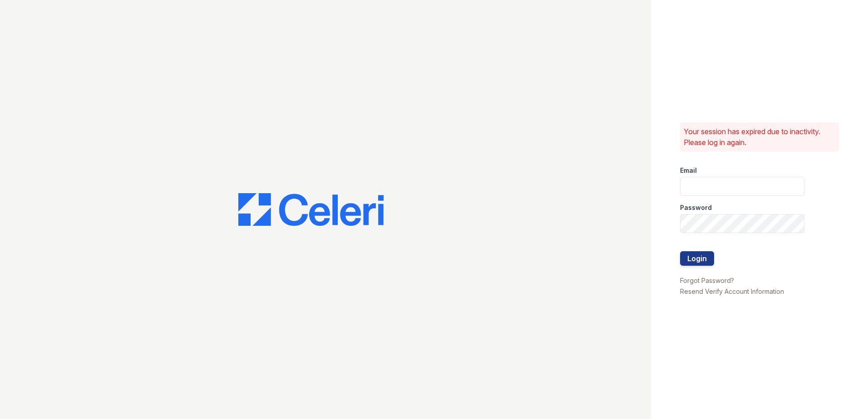 This screenshot has width=868, height=419. Describe the element at coordinates (696, 208) in the screenshot. I see `label: Password` at that location.